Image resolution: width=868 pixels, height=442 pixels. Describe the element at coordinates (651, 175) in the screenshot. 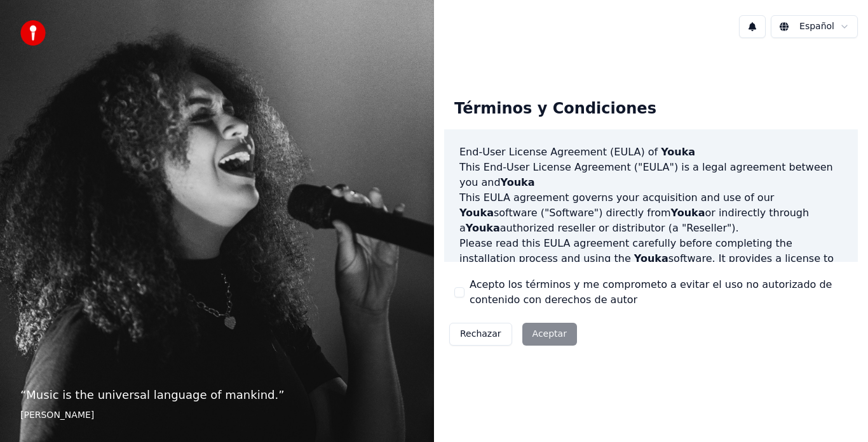

I see `p: This End-User License Agreement ("EULA") is a legal agreement between you and` at that location.